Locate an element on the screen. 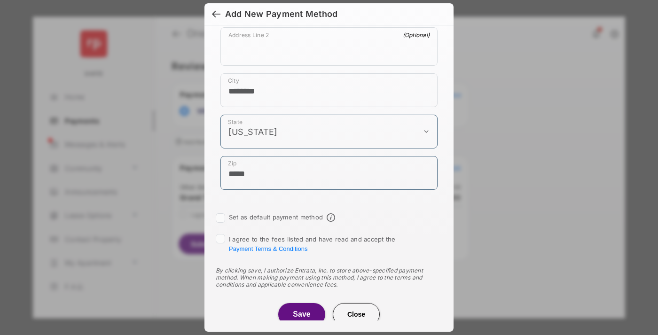 The width and height of the screenshot is (658, 335). button: I agree to the fees listed and have read and accept the is located at coordinates (268, 248).